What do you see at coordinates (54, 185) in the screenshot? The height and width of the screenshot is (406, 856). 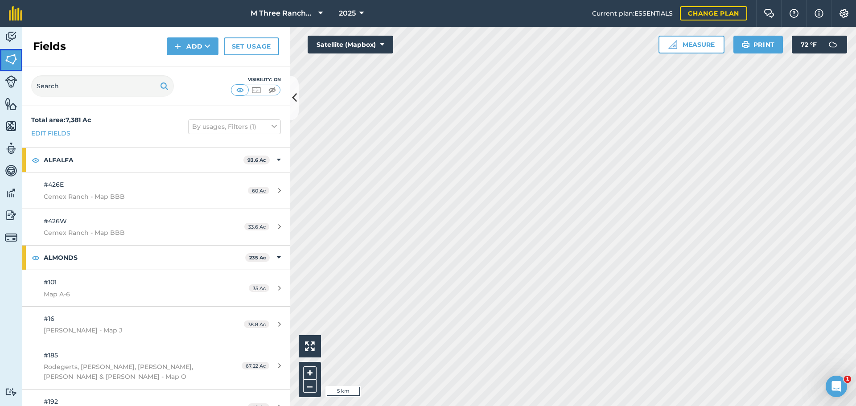 I see `span: #426E` at bounding box center [54, 185].